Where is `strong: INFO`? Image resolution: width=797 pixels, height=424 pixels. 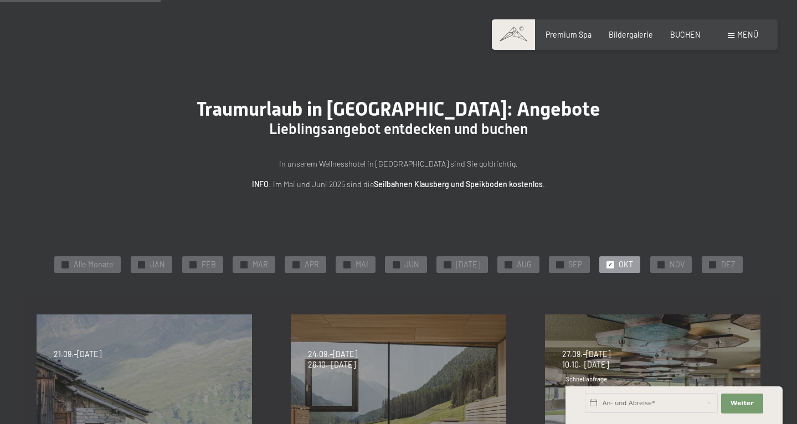
strong: INFO is located at coordinates (260, 184).